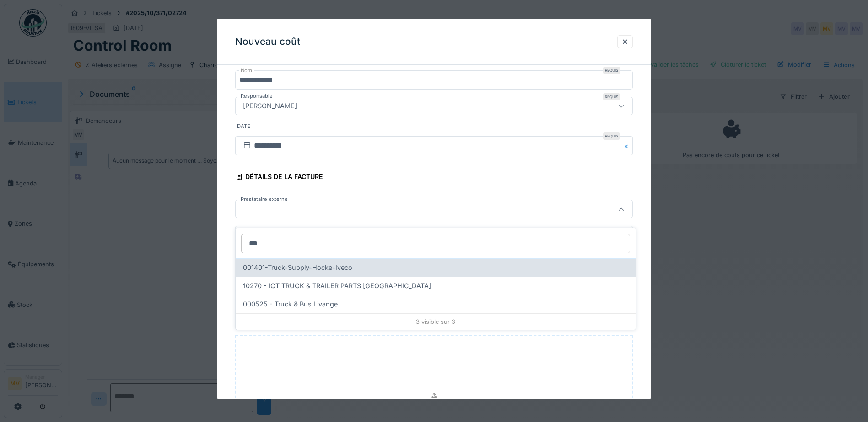  What do you see at coordinates (246, 71) in the screenshot?
I see `label: Nom` at bounding box center [246, 71].